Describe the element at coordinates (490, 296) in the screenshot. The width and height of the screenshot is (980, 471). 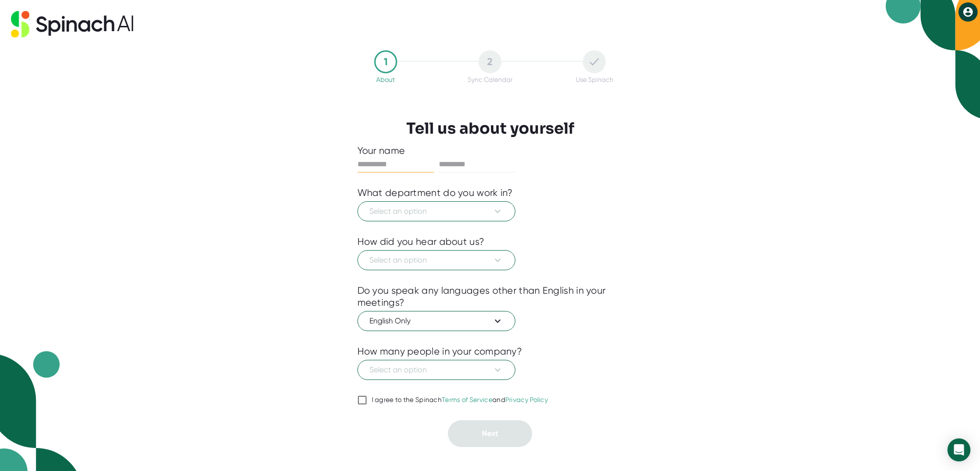
I see `div: Do you speak any languages other than English in your meetings?` at that location.